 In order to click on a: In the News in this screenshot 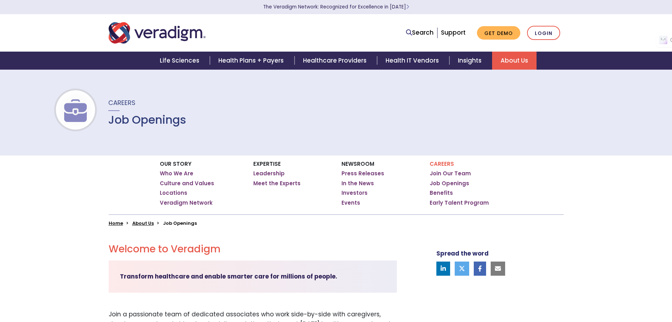, I will do `click(358, 183)`.